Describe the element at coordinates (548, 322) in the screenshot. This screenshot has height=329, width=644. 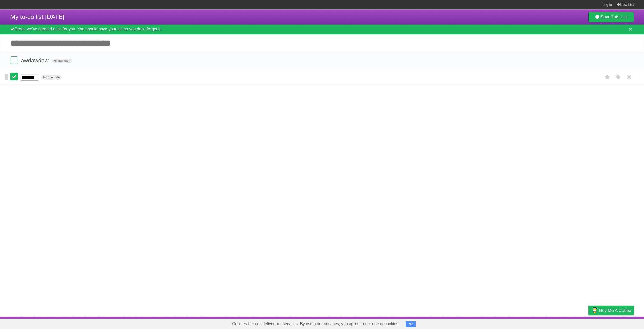
I see `a: Developers` at that location.